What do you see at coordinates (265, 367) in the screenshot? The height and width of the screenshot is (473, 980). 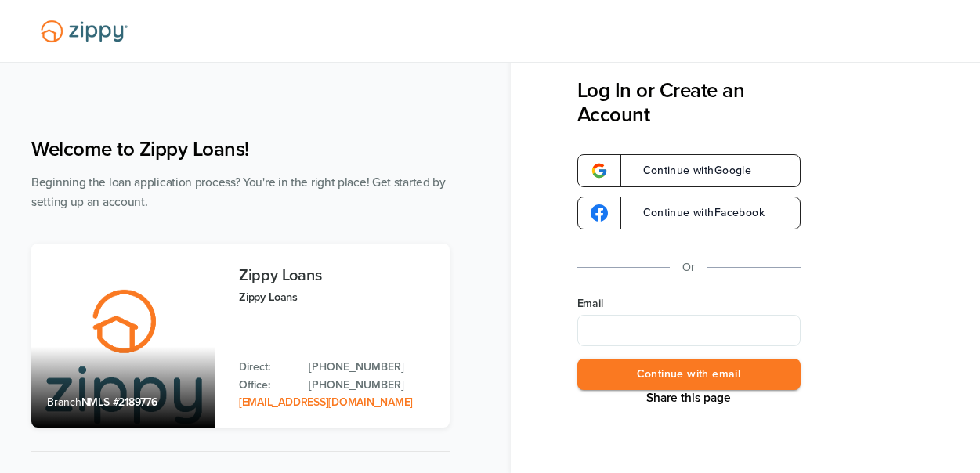 I see `p: Direct:` at bounding box center [265, 367].